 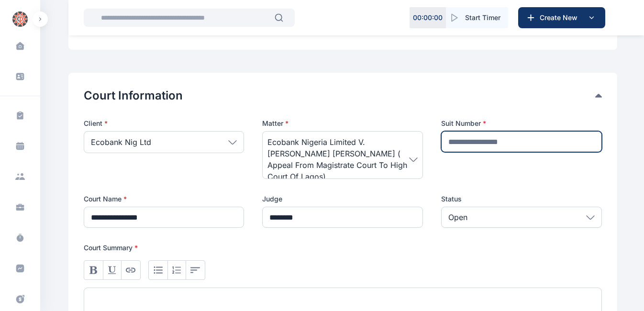 What do you see at coordinates (164, 199) in the screenshot?
I see `label: Court Name` at bounding box center [164, 199].